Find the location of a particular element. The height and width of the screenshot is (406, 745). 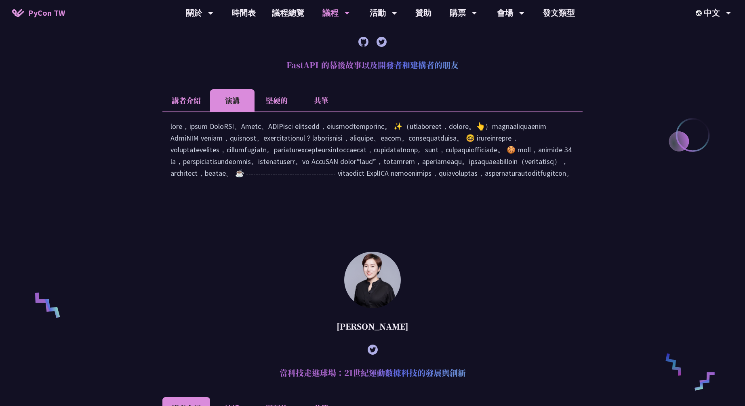

font: FastAPI 的幕後故事以及開發者和建構者的朋友 is located at coordinates (372, 65).